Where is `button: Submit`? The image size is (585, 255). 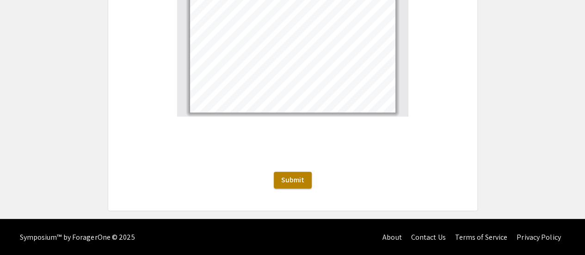
button: Submit is located at coordinates (293, 180).